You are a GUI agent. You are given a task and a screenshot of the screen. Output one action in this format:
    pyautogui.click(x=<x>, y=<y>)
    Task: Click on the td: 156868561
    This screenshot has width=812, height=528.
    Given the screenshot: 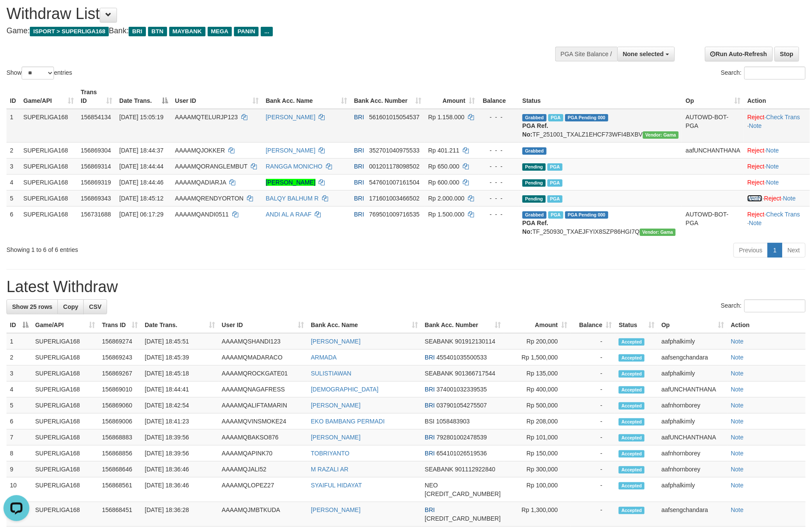 What is the action you would take?
    pyautogui.click(x=120, y=490)
    